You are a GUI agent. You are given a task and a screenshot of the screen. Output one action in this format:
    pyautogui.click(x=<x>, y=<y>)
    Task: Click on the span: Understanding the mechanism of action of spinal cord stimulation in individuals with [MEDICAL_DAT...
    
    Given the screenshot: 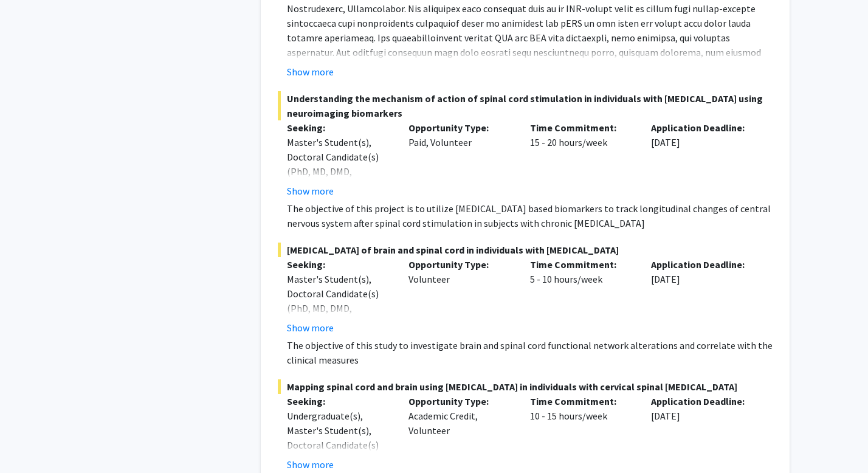 What is the action you would take?
    pyautogui.click(x=525, y=106)
    